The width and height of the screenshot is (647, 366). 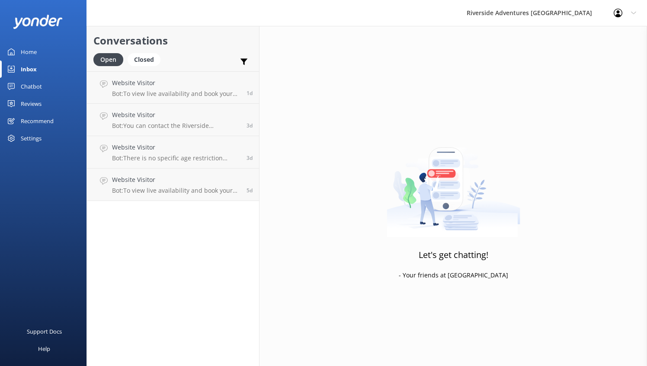 What do you see at coordinates (29, 69) in the screenshot?
I see `div: Inbox` at bounding box center [29, 69].